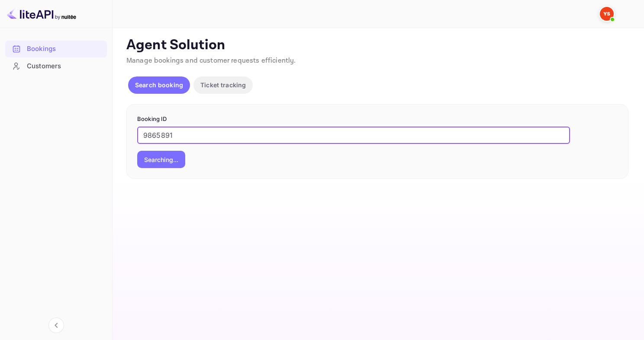  What do you see at coordinates (211, 60) in the screenshot?
I see `span: Manage bookings and customer requests efficiently.` at bounding box center [211, 60].